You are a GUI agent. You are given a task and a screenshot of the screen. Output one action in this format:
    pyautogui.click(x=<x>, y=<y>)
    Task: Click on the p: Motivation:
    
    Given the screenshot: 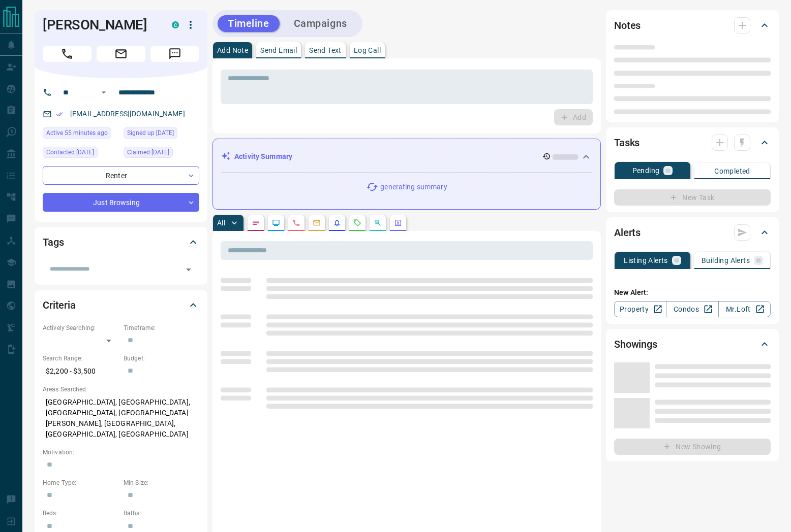 What is the action you would take?
    pyautogui.click(x=121, y=452)
    